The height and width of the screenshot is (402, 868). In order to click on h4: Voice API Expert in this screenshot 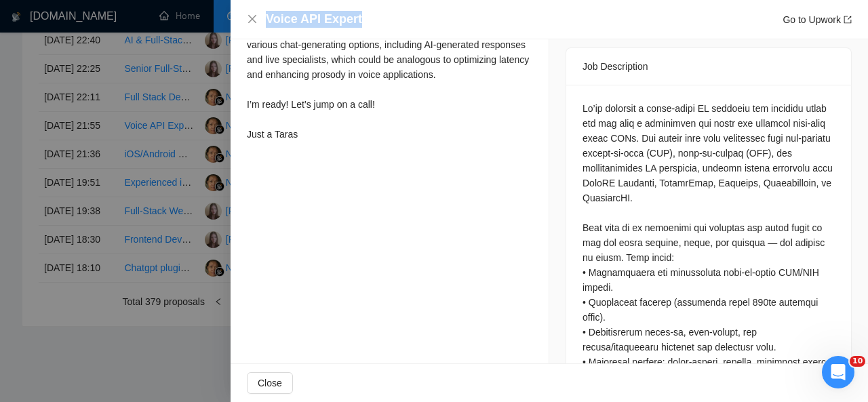, I will do `click(314, 19)`.